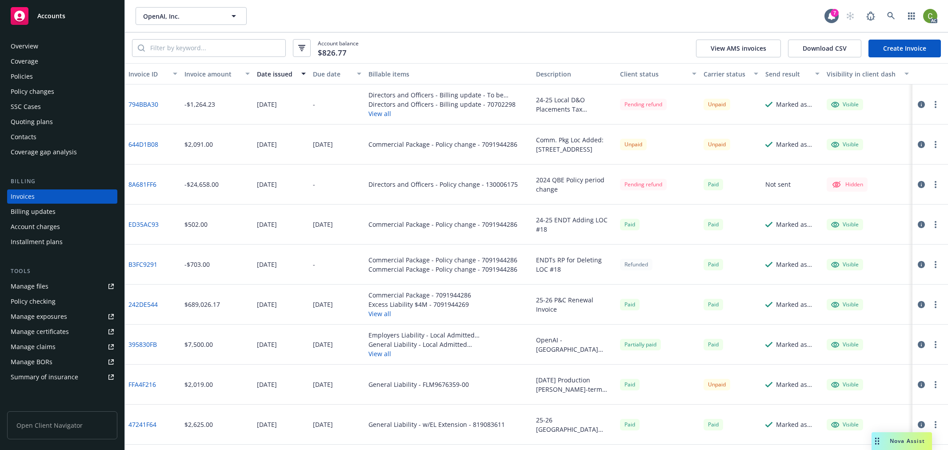 The height and width of the screenshot is (450, 948). What do you see at coordinates (788, 74) in the screenshot?
I see `div: Send result` at bounding box center [788, 74].